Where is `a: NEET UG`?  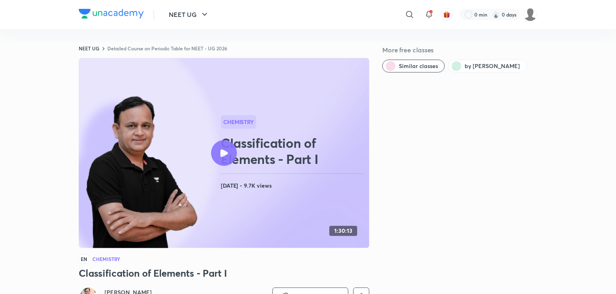 a: NEET UG is located at coordinates (89, 48).